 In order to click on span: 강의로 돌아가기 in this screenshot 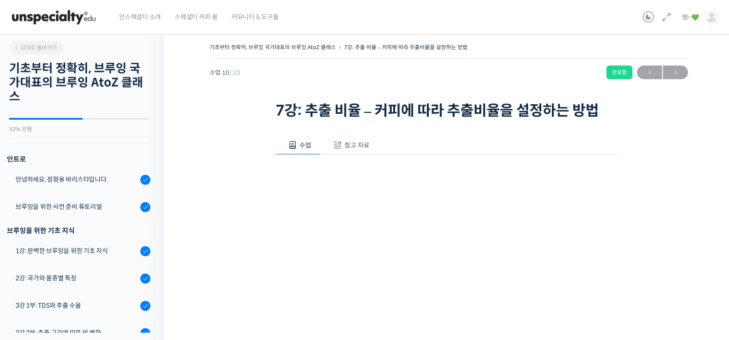, I will do `click(35, 47)`.